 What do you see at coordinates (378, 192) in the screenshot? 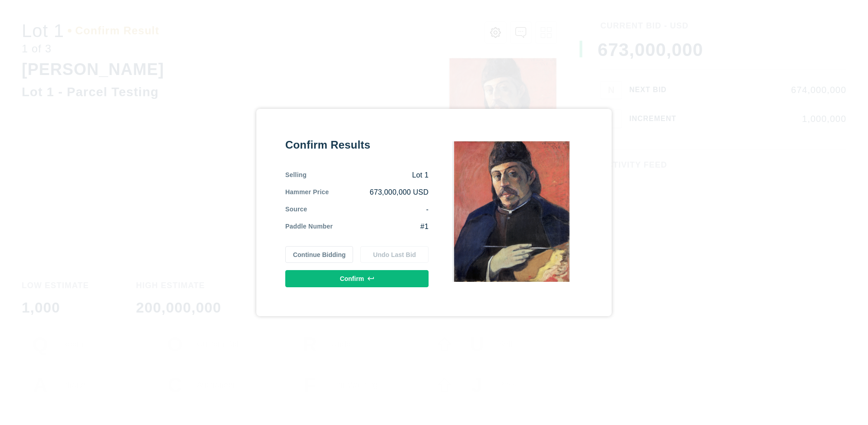
I see `div: 673,000,000 USD` at bounding box center [378, 192].